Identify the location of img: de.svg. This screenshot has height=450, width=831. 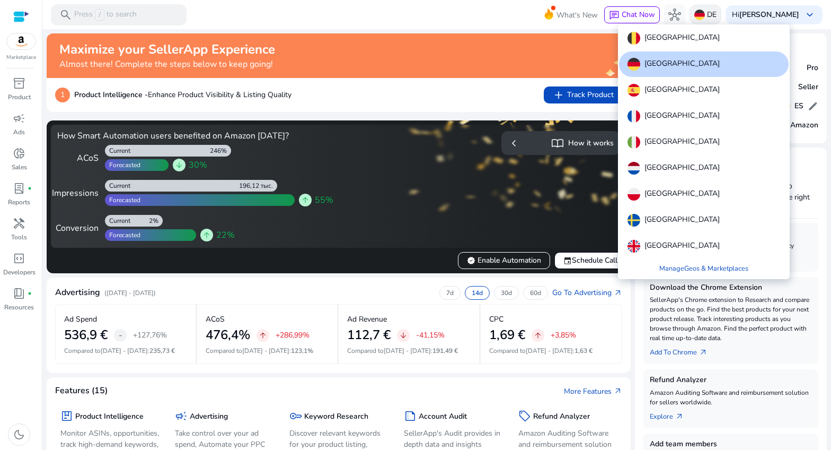
(634, 64).